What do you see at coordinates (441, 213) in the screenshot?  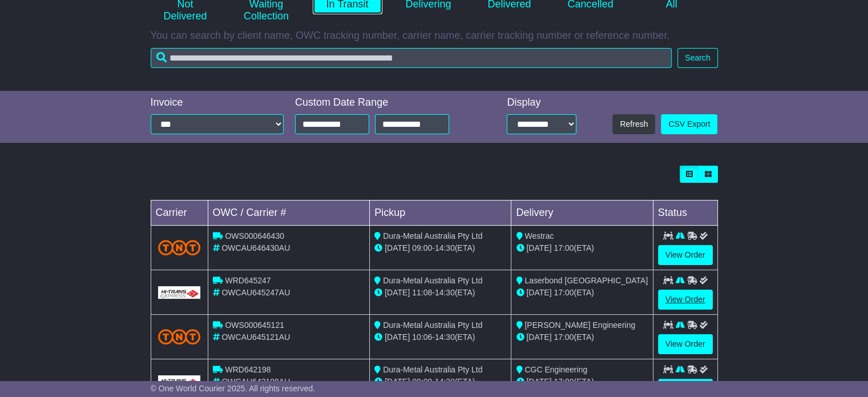 I see `td: Pickup` at bounding box center [441, 213].